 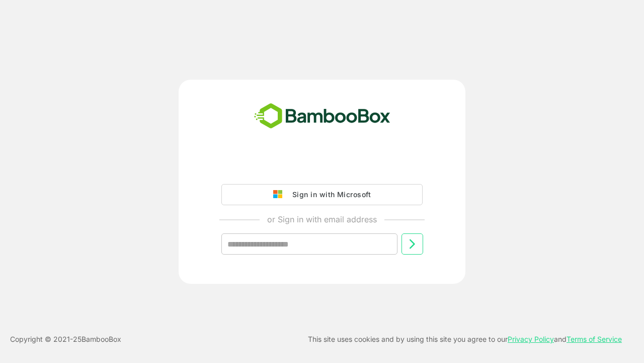 What do you see at coordinates (322, 219) in the screenshot?
I see `p: or Sign in with email address` at bounding box center [322, 219].